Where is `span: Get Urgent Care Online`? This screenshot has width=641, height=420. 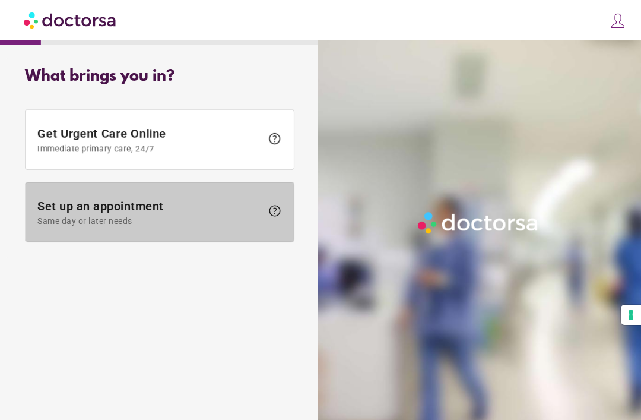 span: Get Urgent Care Online is located at coordinates (150, 139).